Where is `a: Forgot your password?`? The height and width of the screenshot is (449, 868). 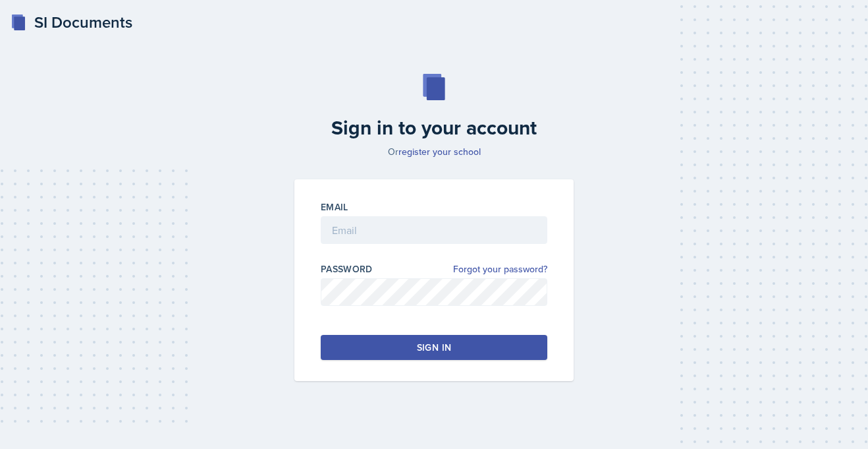 a: Forgot your password? is located at coordinates (500, 269).